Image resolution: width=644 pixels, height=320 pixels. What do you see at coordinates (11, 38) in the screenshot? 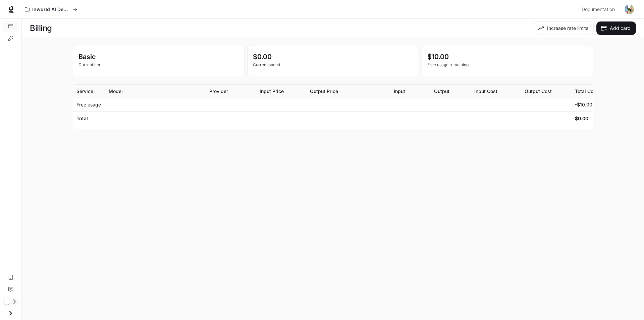
I see `a: API Keys` at bounding box center [11, 38].